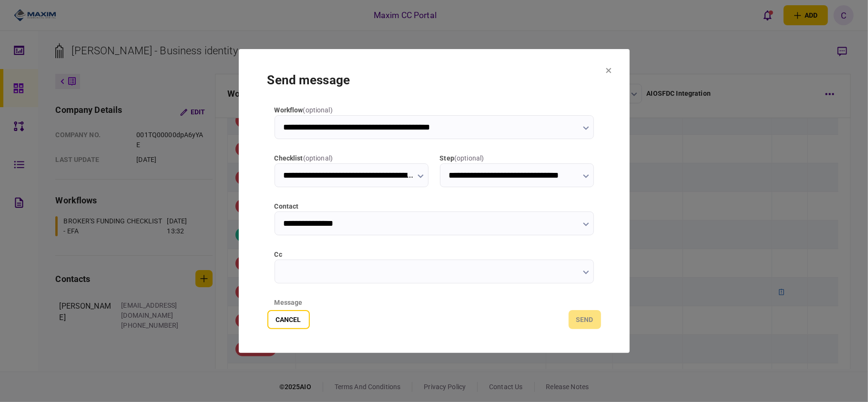 The image size is (868, 402). I want to click on input: workflow, so click(434, 127).